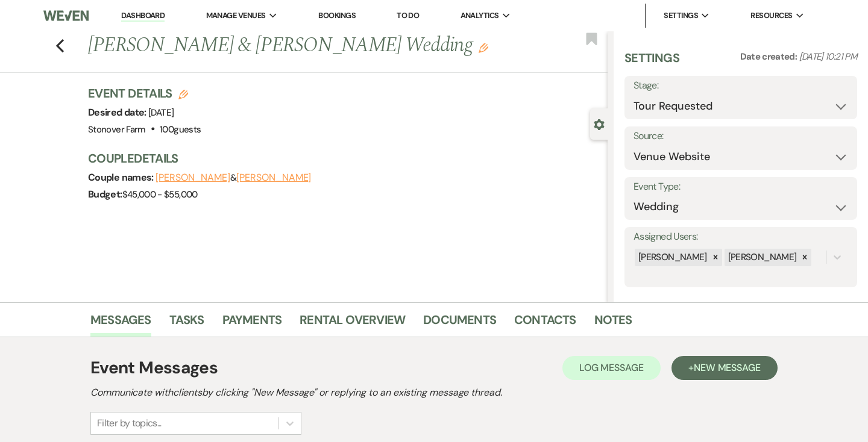 Image resolution: width=868 pixels, height=442 pixels. What do you see at coordinates (771, 15) in the screenshot?
I see `span: Resources` at bounding box center [771, 15].